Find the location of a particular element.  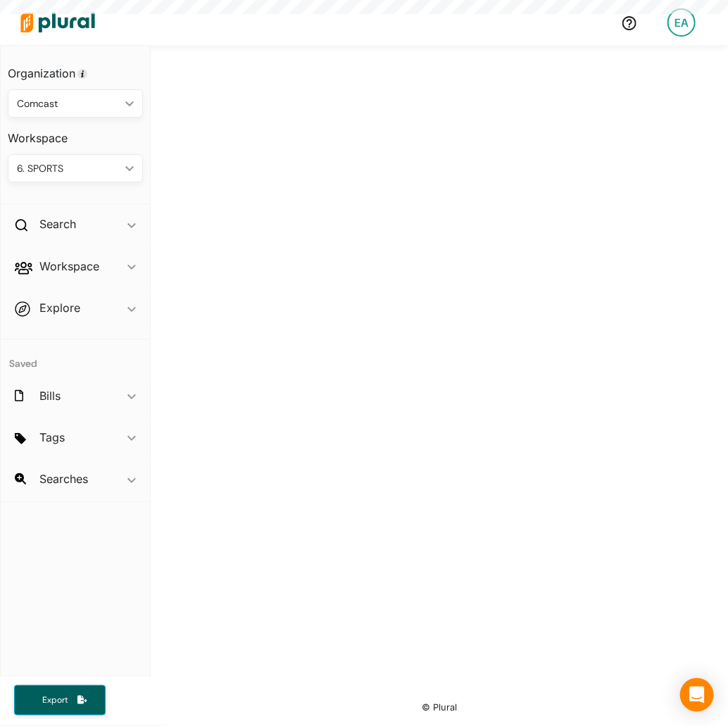

div: 6. SPORTS is located at coordinates (68, 168).